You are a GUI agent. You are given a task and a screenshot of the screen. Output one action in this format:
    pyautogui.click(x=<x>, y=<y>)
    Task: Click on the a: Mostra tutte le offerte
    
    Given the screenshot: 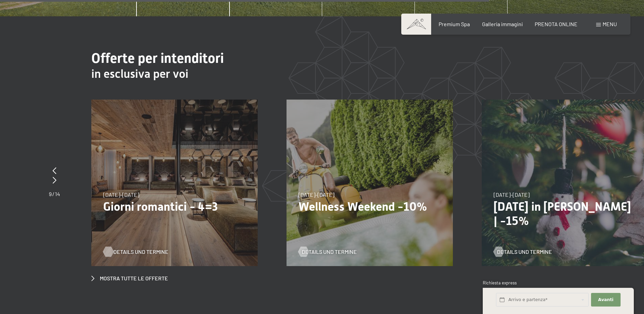 What is the action you would take?
    pyautogui.click(x=130, y=278)
    